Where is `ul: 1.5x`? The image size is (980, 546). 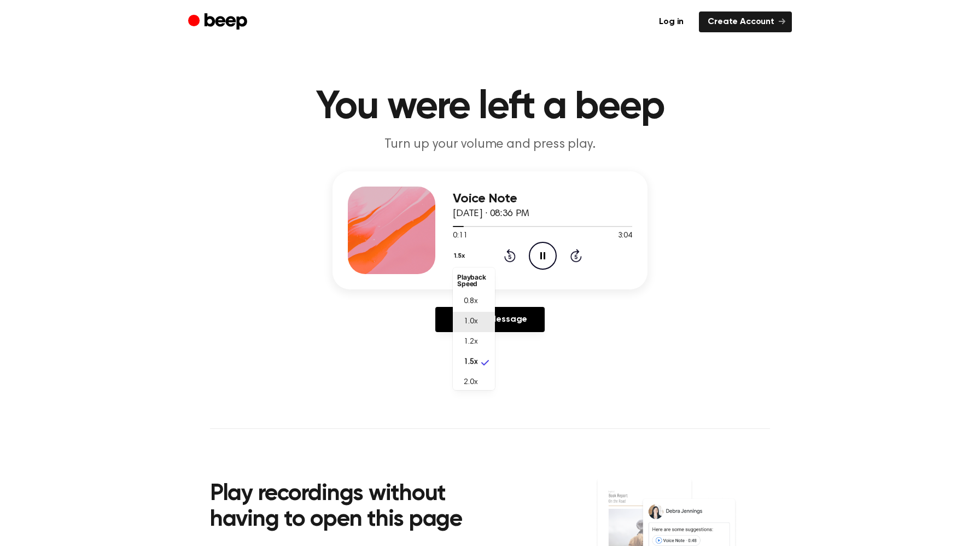
ul: 1.5x is located at coordinates (474, 329).